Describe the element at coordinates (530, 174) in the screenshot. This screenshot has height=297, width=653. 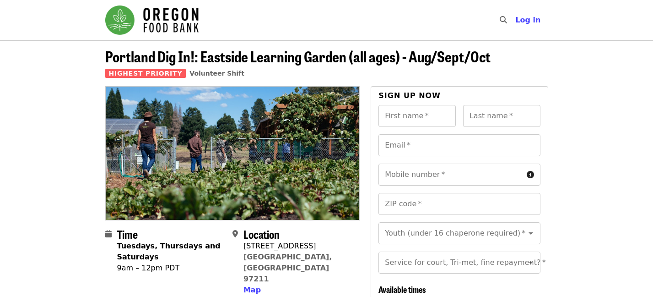
I see `i: circle-info icon` at that location.